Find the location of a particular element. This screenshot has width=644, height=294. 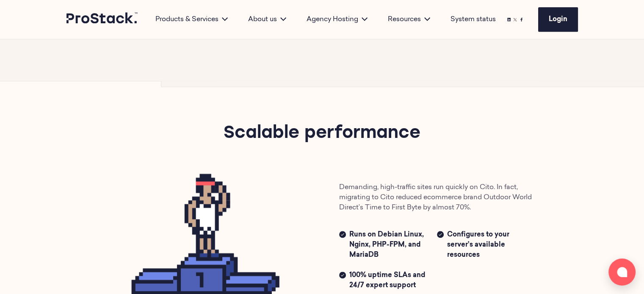

span: 100% uptime SLAs and 24/7 expert support is located at coordinates (388, 281).